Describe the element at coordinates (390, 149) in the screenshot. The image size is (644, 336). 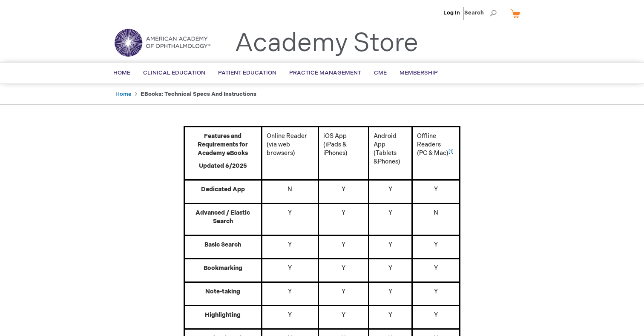
I see `p: Android App (Tablets &Phones)` at that location.